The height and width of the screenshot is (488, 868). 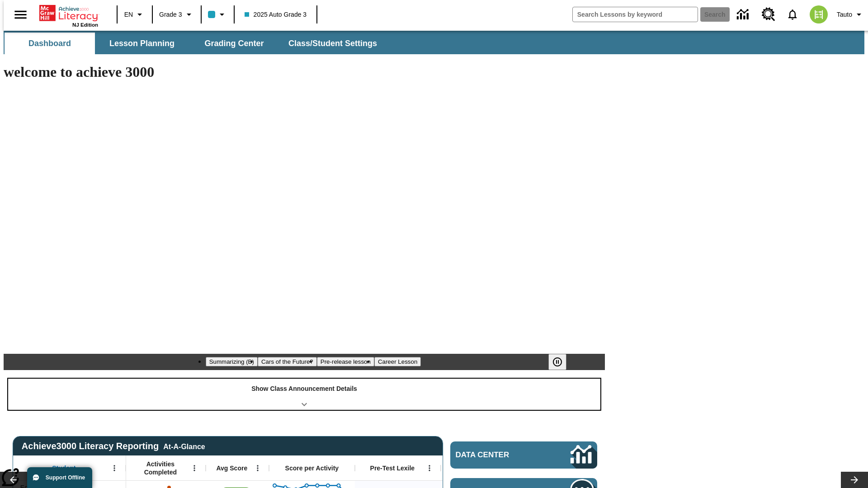 What do you see at coordinates (161, 468) in the screenshot?
I see `span: Activities Completed` at bounding box center [161, 468].